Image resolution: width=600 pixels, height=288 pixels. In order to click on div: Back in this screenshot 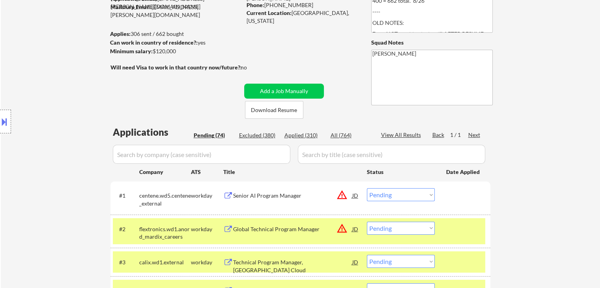, I will do `click(439, 135)`.